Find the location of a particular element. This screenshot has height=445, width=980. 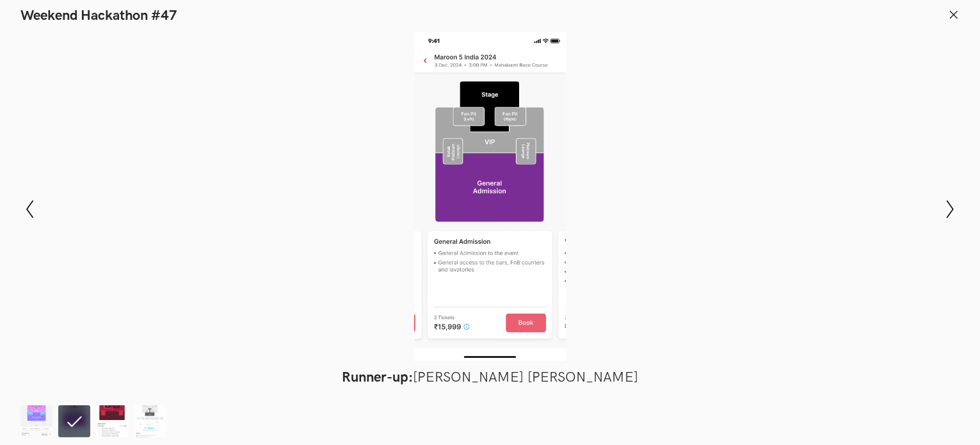

img: Hackathon_47_Solution_Lute.png is located at coordinates (112, 422).